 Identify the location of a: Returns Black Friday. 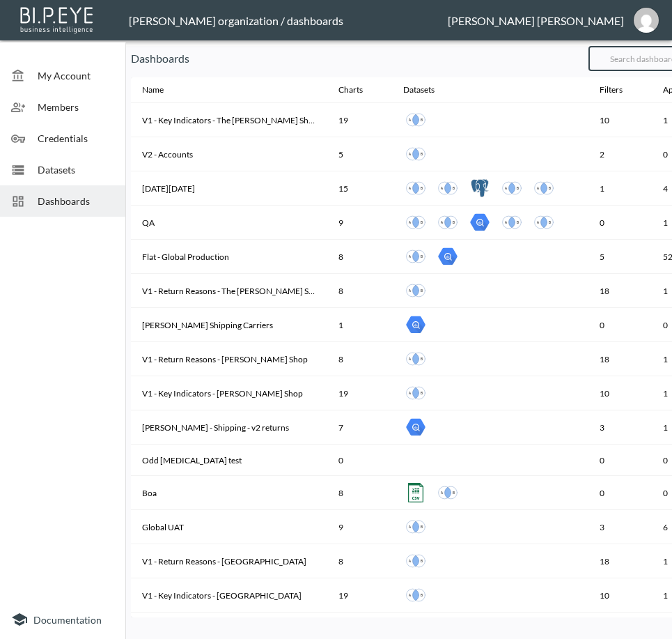
(416, 188).